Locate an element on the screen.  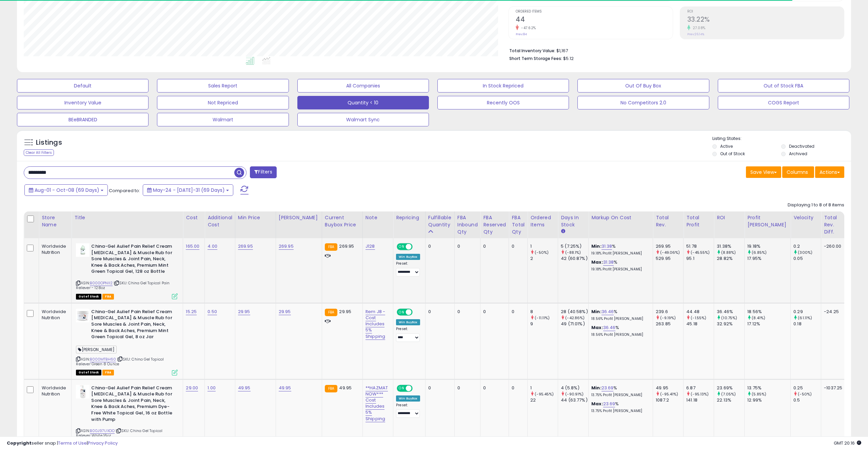
span: Compared to: is located at coordinates (125, 191).